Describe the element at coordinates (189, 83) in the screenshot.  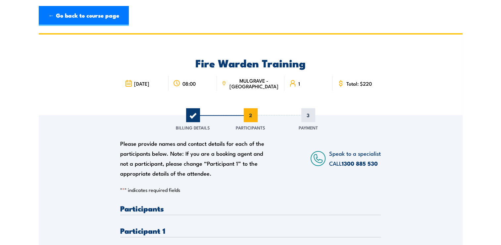
I see `span: 08:00` at that location.